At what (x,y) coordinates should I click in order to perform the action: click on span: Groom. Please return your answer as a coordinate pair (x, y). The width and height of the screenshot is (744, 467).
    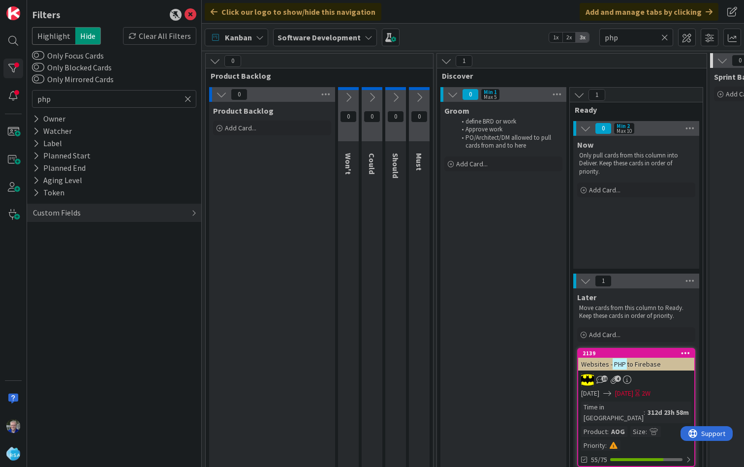
    Looking at the image, I should click on (457, 111).